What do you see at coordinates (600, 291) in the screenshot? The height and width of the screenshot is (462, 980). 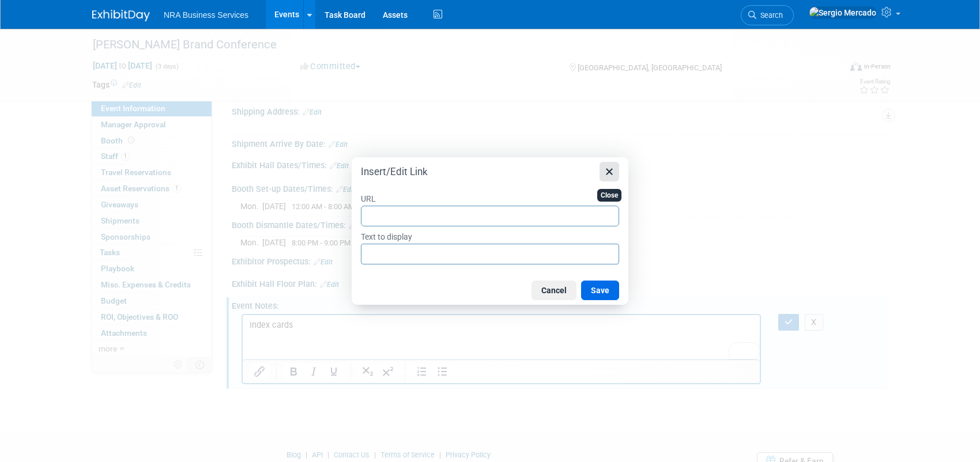 I see `button: Save` at bounding box center [600, 291].